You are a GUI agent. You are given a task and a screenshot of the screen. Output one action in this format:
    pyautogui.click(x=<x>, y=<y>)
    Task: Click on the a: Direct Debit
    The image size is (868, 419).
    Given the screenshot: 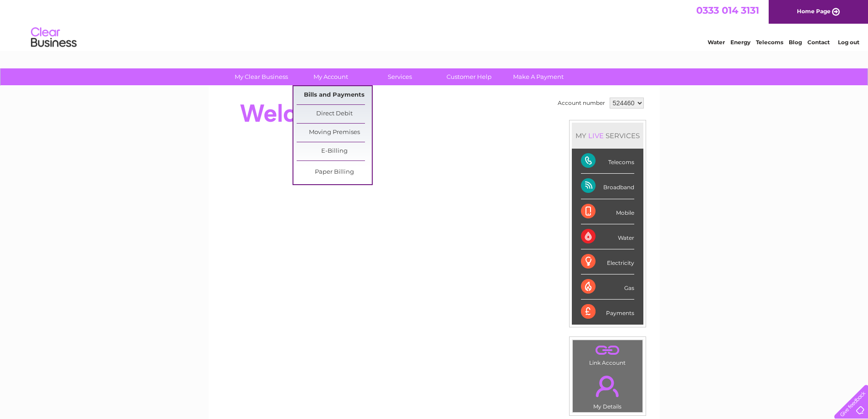 What is the action you would take?
    pyautogui.click(x=334, y=114)
    